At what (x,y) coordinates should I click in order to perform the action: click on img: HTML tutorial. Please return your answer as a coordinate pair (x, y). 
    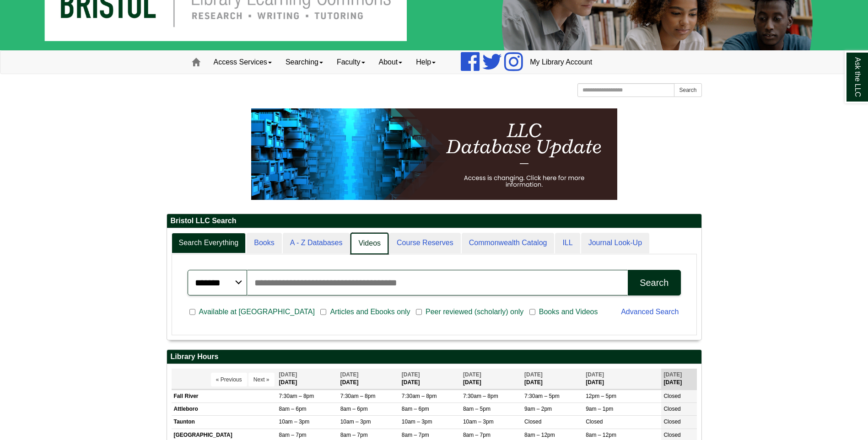
    Looking at the image, I should click on (434, 154).